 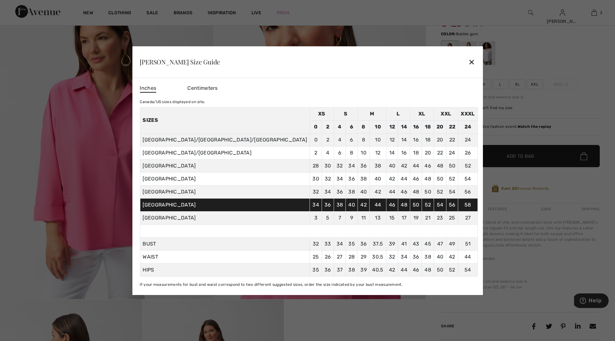 What do you see at coordinates (404, 244) in the screenshot?
I see `span: 41` at bounding box center [404, 244].